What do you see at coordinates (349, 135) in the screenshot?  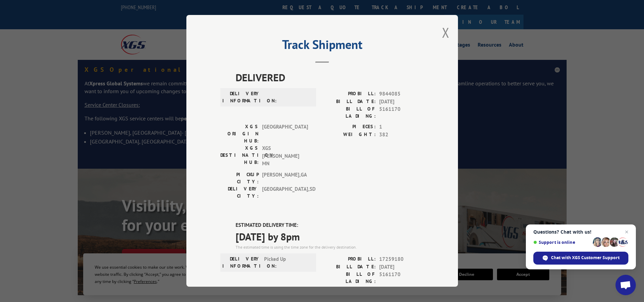 I see `label: WEIGHT:` at bounding box center [349, 135].